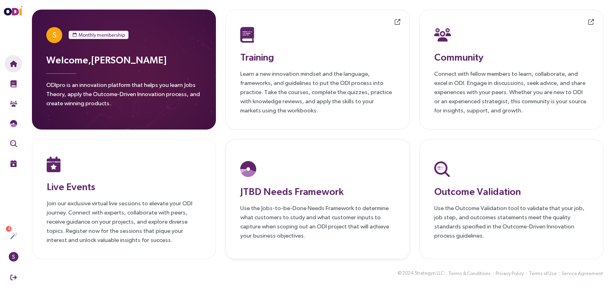 This screenshot has width=613, height=291. I want to click on button: Service Agreement, so click(582, 274).